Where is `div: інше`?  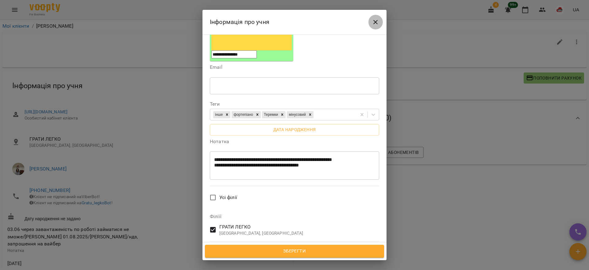 div: інше is located at coordinates (219, 115).